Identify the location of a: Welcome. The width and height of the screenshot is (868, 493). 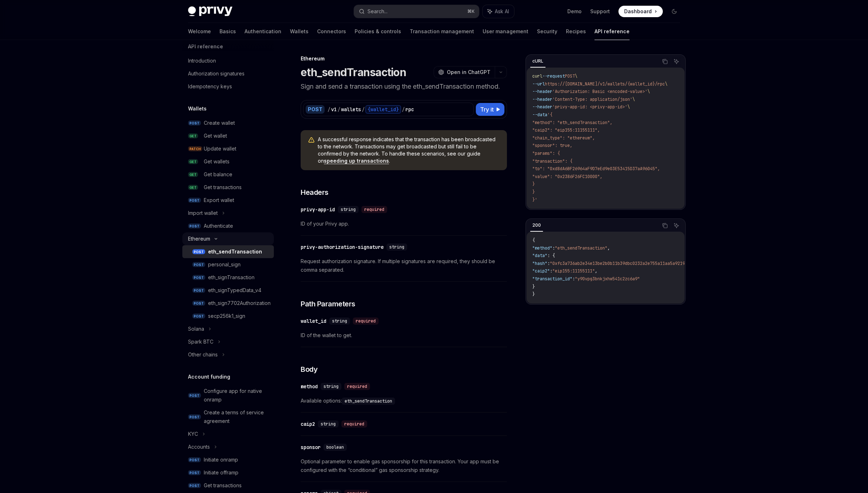
(200, 32).